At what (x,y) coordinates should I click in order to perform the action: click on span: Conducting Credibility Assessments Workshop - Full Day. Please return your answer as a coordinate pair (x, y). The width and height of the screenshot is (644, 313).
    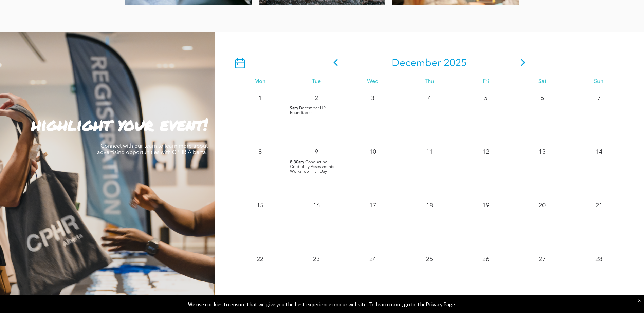
    Looking at the image, I should click on (312, 167).